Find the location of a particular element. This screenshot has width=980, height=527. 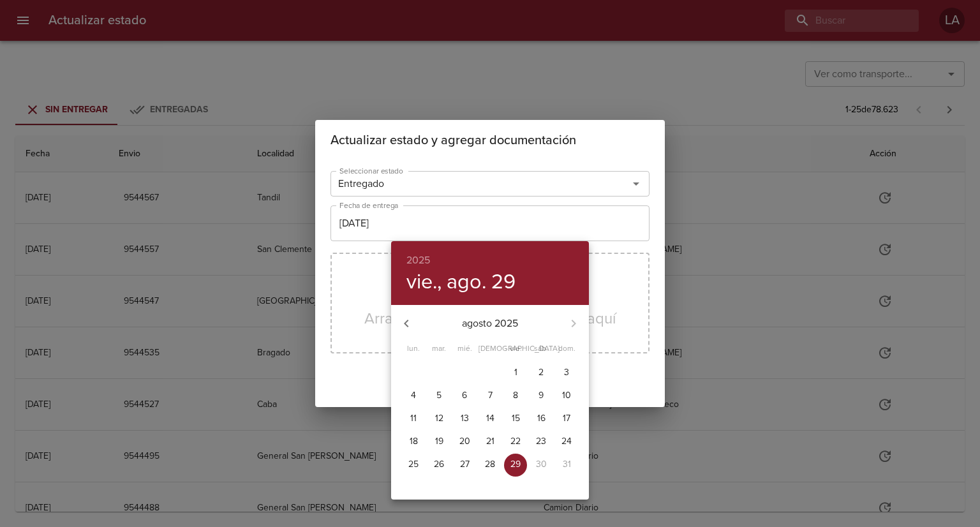

button: vie., ago. 29 is located at coordinates (461, 282).